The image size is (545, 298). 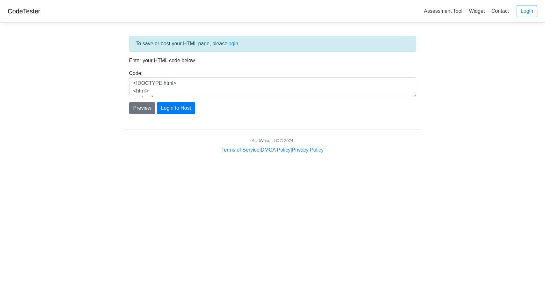 I want to click on div: AcidWorx, LLC © 2024, so click(x=272, y=140).